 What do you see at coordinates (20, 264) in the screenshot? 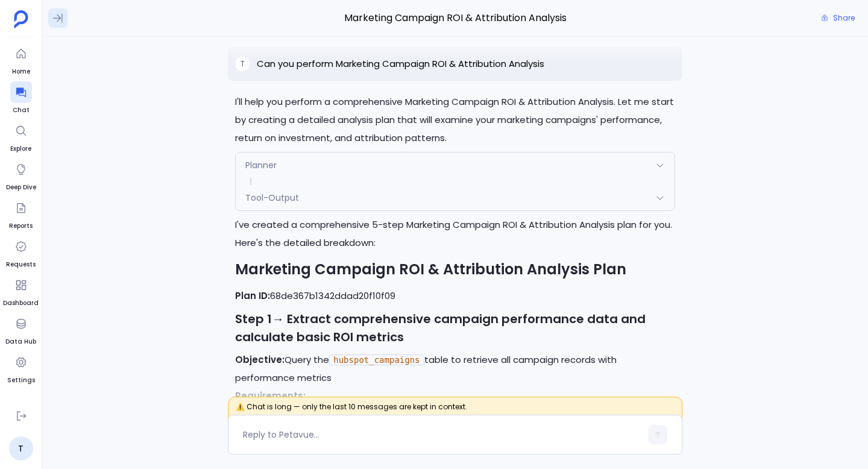
I see `span: Requests` at bounding box center [20, 264].